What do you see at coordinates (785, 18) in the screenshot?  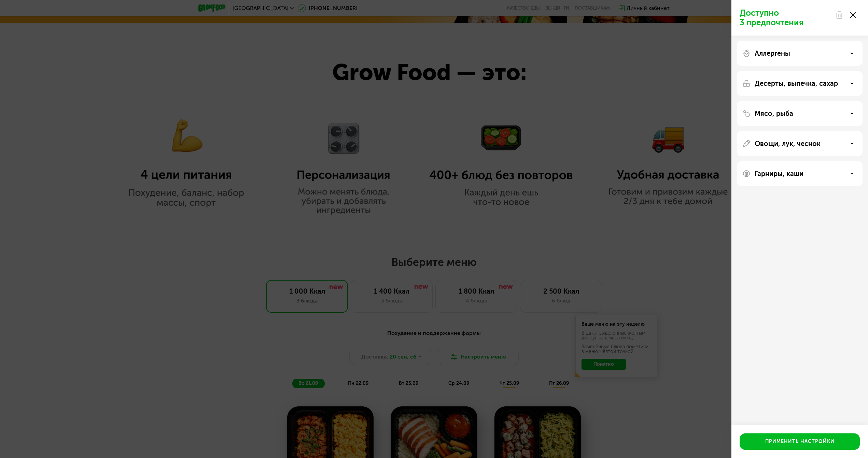 I see `p: Доступно 3 предпочтения` at bounding box center [785, 18].